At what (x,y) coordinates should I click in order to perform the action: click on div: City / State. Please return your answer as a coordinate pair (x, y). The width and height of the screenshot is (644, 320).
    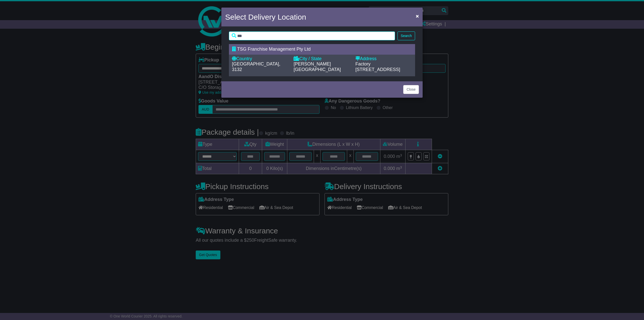
    Looking at the image, I should click on (322, 59).